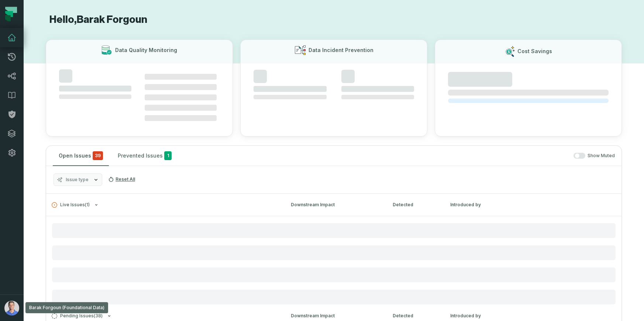  I want to click on button: Open Issues, so click(81, 156).